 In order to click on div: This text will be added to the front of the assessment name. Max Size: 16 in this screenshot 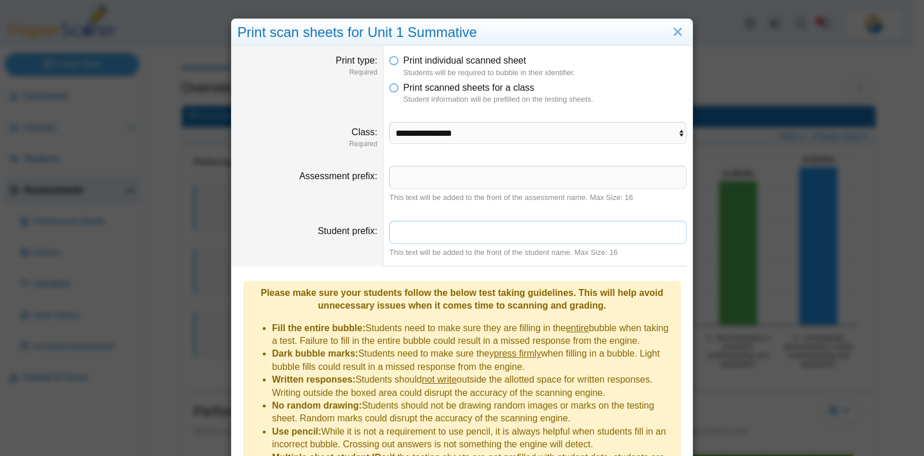, I will do `click(538, 197)`.